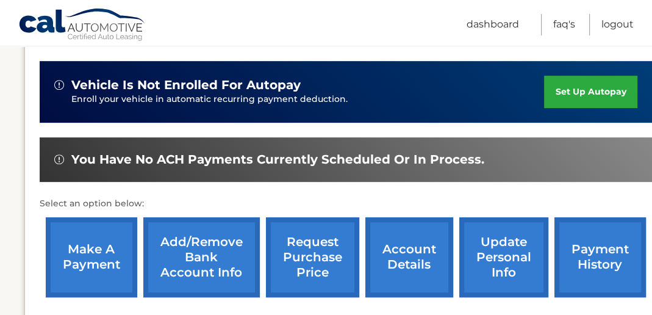 This screenshot has width=652, height=315. I want to click on a: update personal info, so click(504, 257).